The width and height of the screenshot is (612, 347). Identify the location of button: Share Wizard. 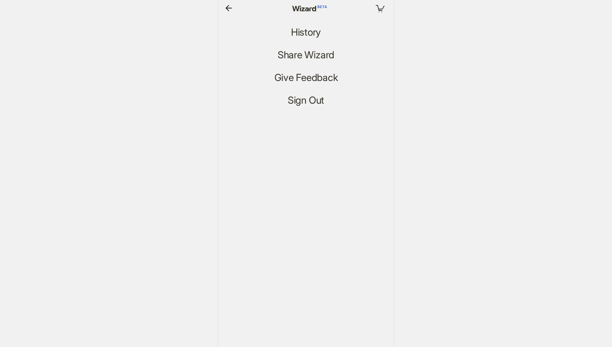
(306, 55).